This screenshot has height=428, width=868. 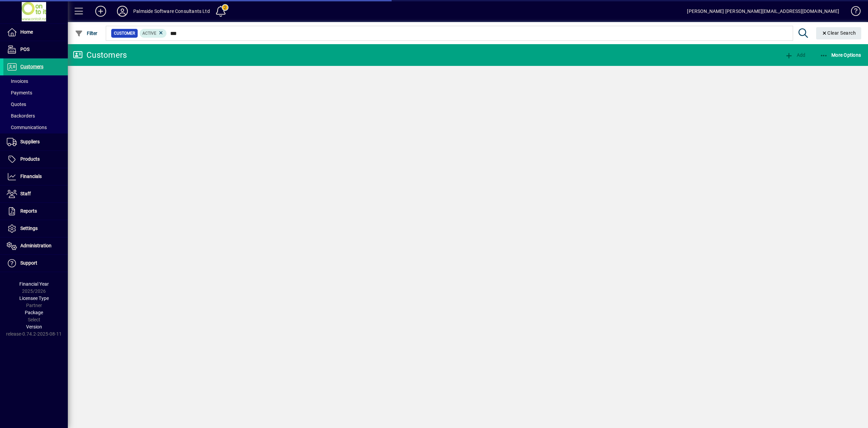 I want to click on a: Backorders, so click(x=35, y=116).